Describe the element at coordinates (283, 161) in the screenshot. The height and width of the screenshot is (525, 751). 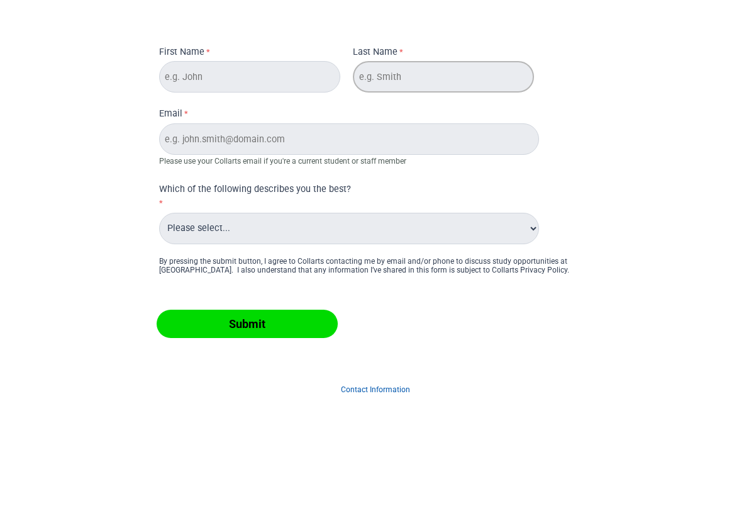
I see `span: Please use your Collarts email if you're a current student or staff member` at that location.